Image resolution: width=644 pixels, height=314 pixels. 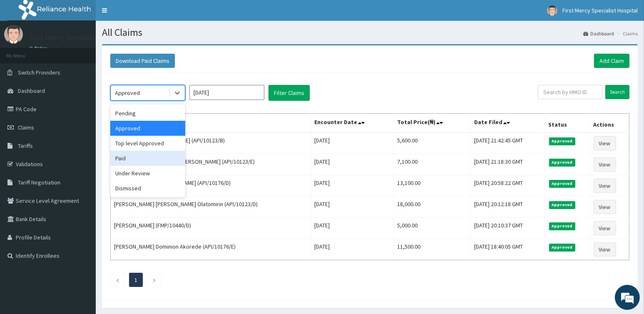 What do you see at coordinates (432, 123) in the screenshot?
I see `th: Total Price(₦)` at bounding box center [432, 123].